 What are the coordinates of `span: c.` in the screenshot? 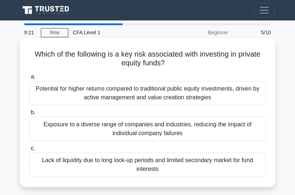 It's located at (33, 148).